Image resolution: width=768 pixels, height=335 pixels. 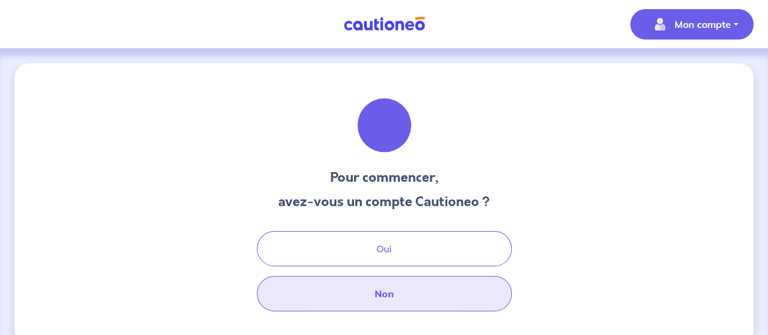 I want to click on button: Oui, so click(x=385, y=248).